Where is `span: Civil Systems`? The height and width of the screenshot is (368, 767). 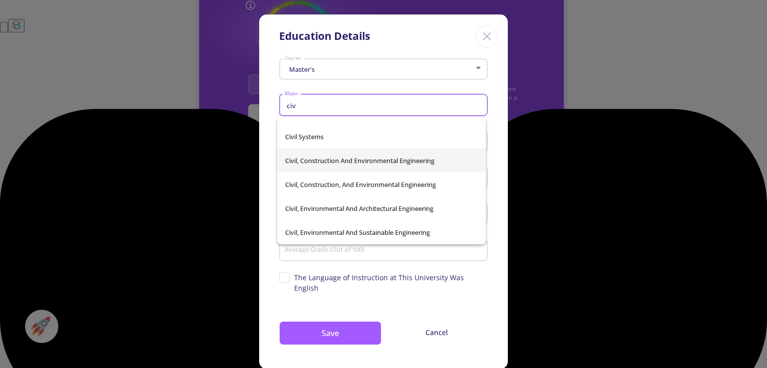
span: Civil Systems is located at coordinates (381, 137).